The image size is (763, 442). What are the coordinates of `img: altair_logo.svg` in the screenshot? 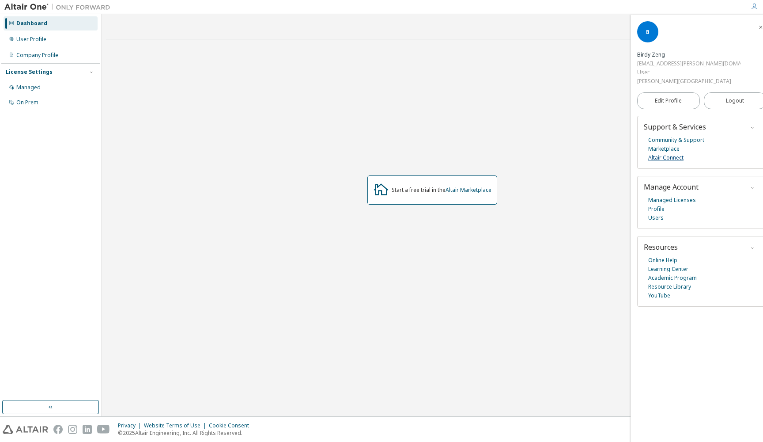 It's located at (25, 429).